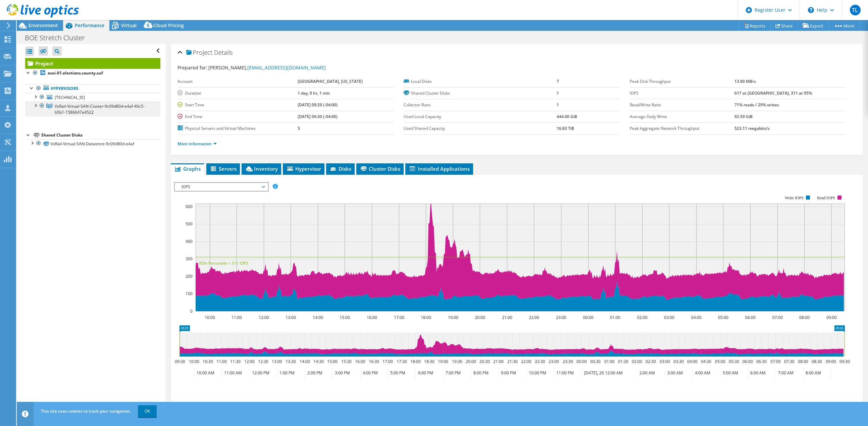 The image size is (868, 426). Describe the element at coordinates (784, 25) in the screenshot. I see `a: Share` at that location.